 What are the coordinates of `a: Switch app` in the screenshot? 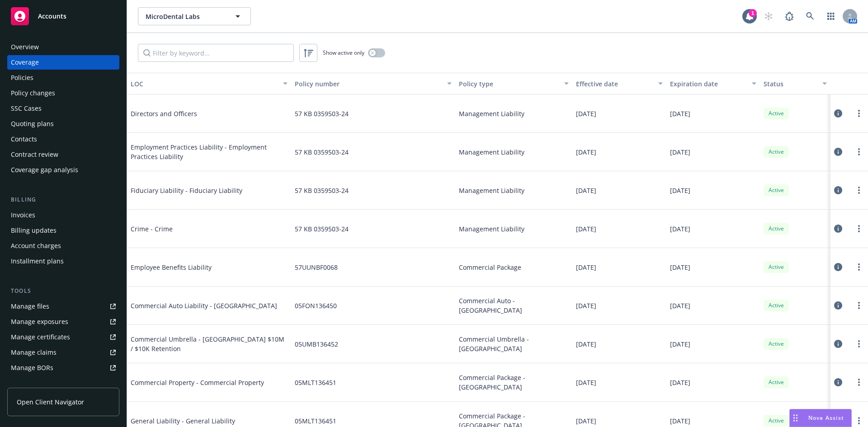 It's located at (831, 16).